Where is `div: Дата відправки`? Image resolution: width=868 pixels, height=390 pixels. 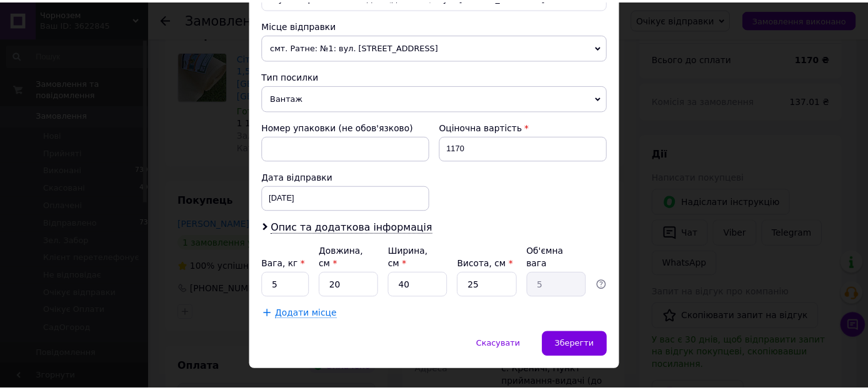 div: Дата відправки is located at coordinates (350, 170).